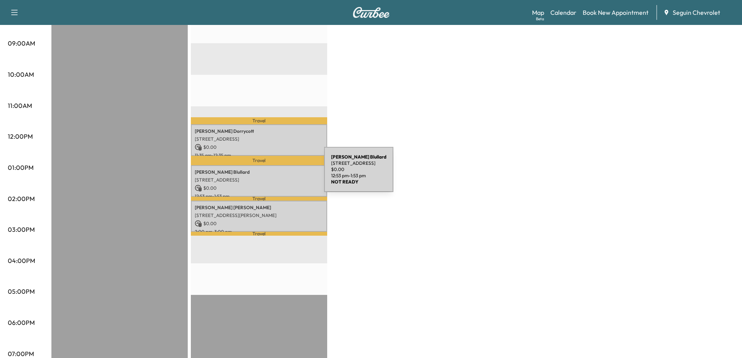  What do you see at coordinates (697, 12) in the screenshot?
I see `span: Seguin Chevrolet` at bounding box center [697, 12].